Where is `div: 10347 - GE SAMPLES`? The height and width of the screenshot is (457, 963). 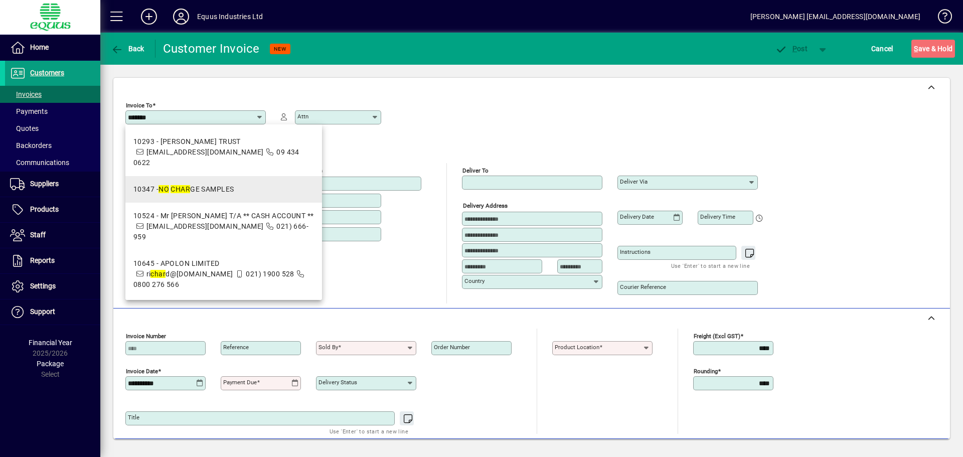
div: 10347 - GE SAMPLES is located at coordinates (183, 189).